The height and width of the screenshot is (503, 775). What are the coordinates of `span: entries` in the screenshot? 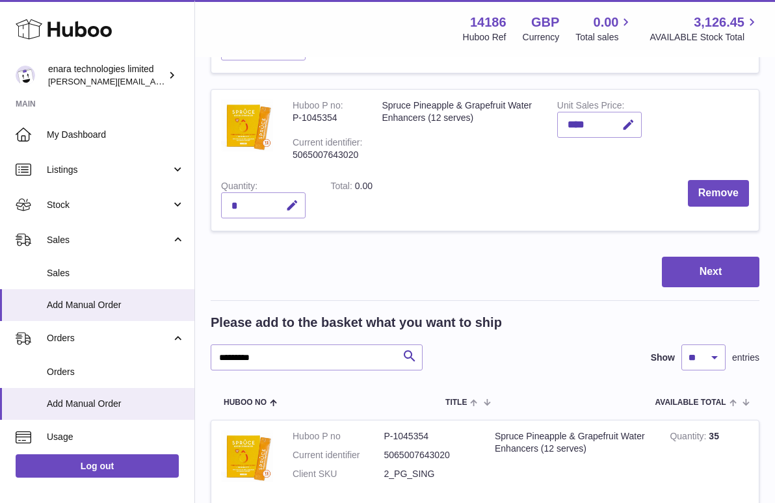 It's located at (746, 358).